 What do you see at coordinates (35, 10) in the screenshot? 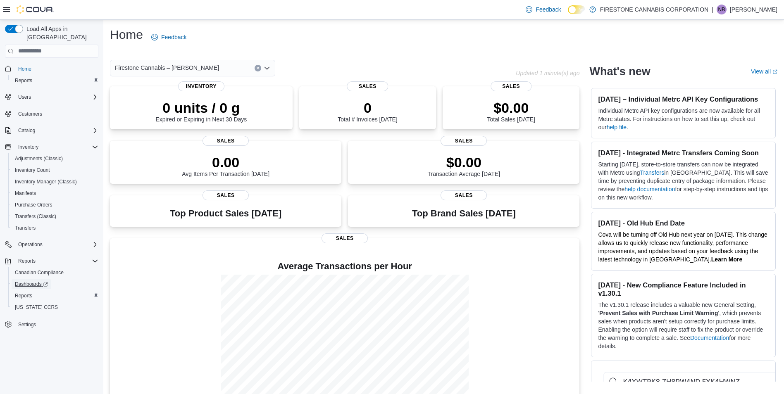
I see `img: Cova` at bounding box center [35, 10].